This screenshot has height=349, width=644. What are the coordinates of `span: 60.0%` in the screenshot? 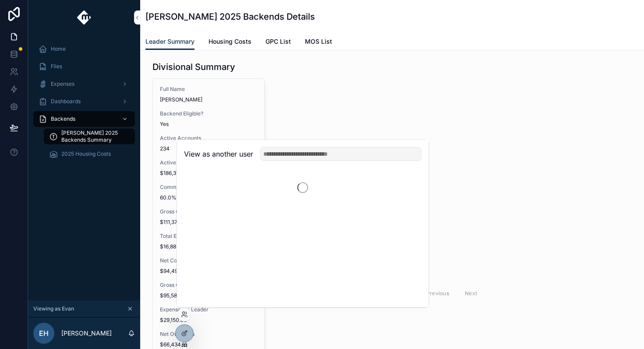 It's located at (208, 198).